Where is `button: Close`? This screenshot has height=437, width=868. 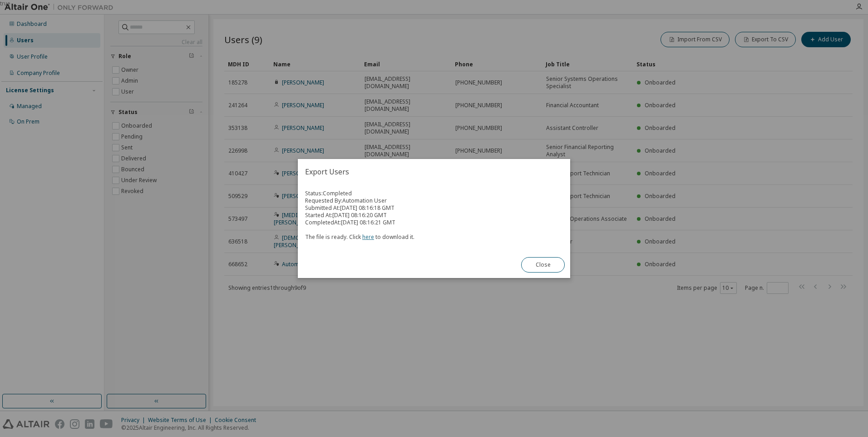
button: Close is located at coordinates (543, 265).